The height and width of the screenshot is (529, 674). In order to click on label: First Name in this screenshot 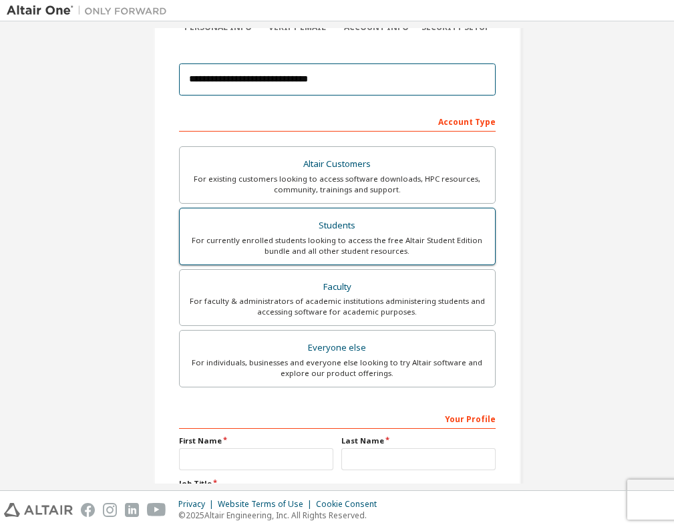, I will do `click(256, 441)`.